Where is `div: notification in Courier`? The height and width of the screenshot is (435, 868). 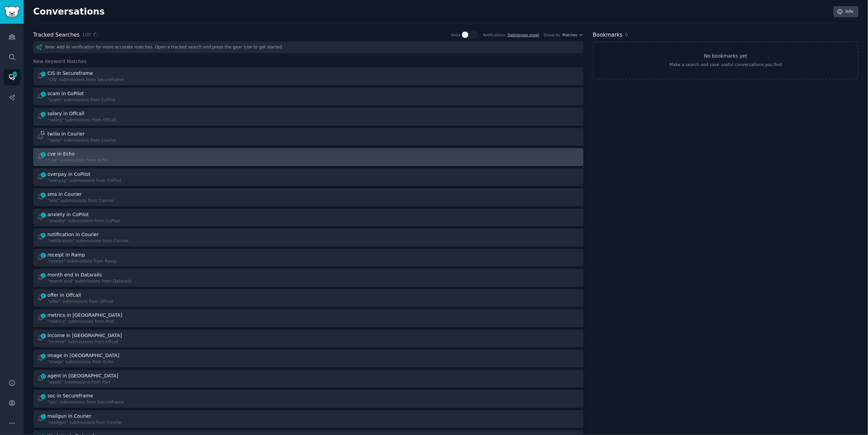
div: notification in Courier is located at coordinates (73, 234).